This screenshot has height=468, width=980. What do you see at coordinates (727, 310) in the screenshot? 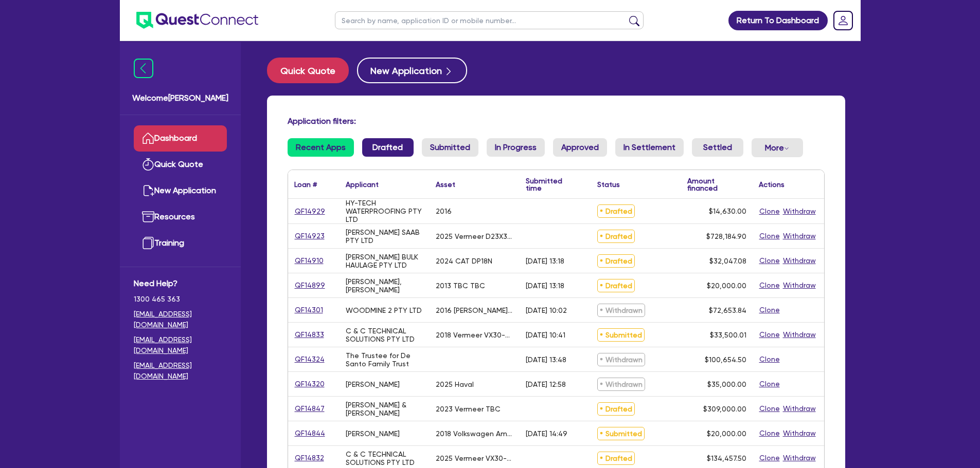
I see `span: $72,653.84` at bounding box center [727, 310].